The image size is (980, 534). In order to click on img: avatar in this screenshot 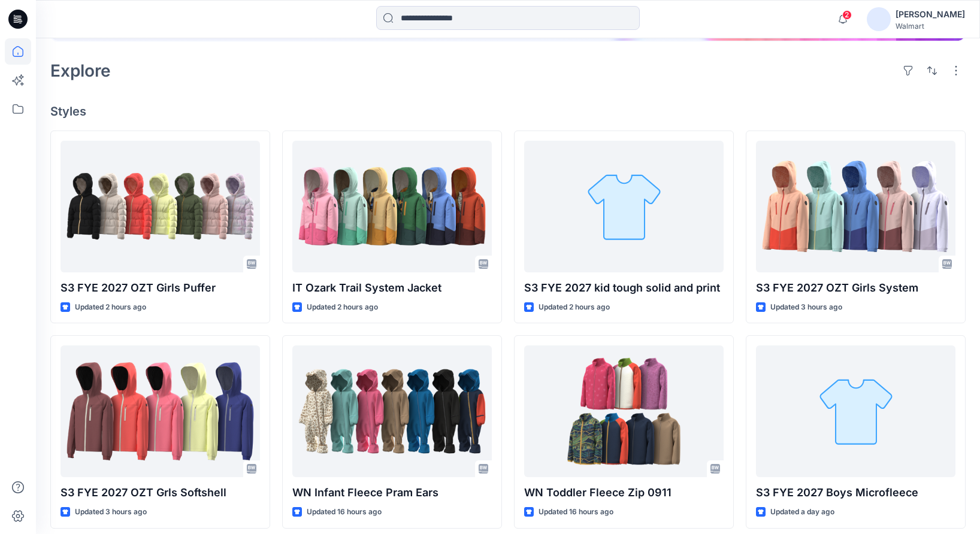, I will do `click(878, 19)`.